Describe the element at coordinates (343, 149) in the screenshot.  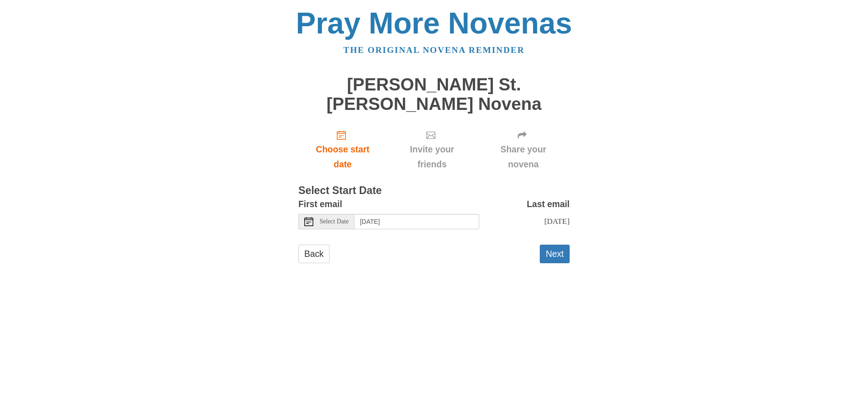
I see `a: Choose start date` at that location.